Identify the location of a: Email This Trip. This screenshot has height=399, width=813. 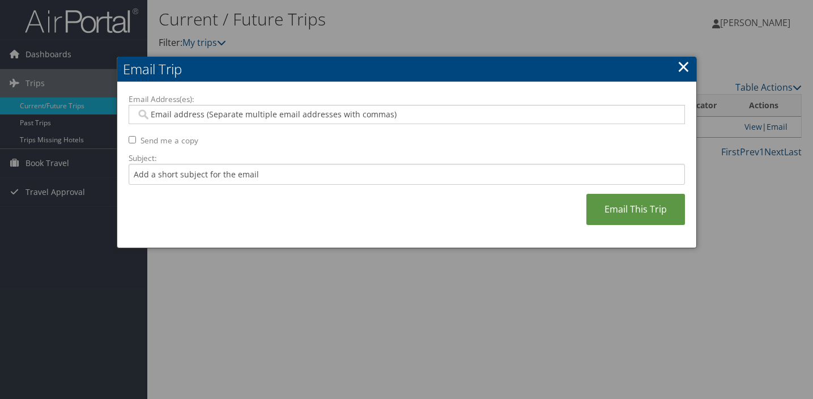
(635, 209).